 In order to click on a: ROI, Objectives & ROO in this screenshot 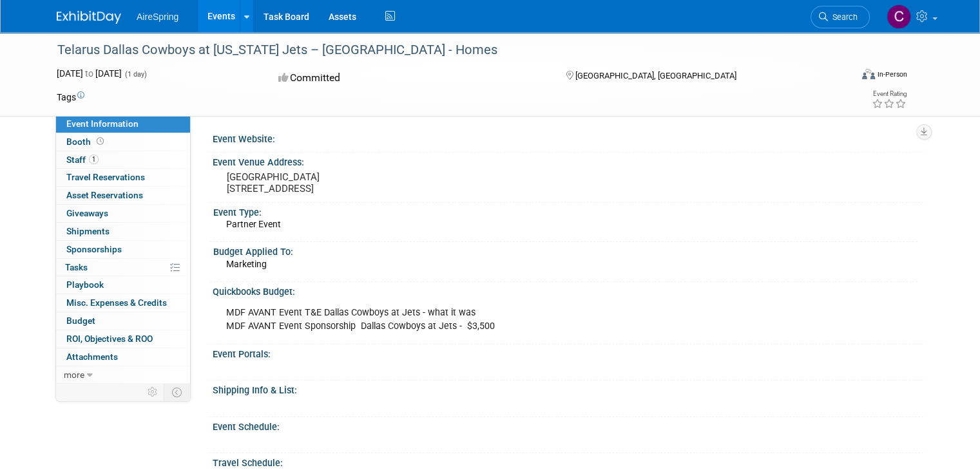, I will do `click(123, 339)`.